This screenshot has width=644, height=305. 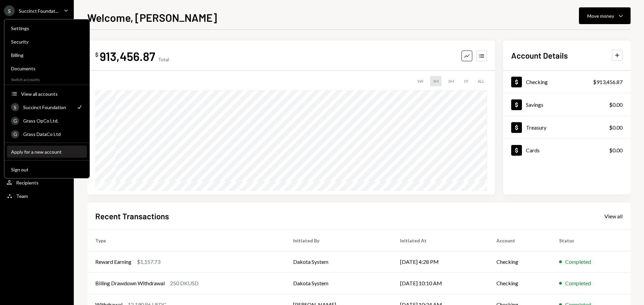 I want to click on a: GGrass DataCo Ltd, so click(x=47, y=134).